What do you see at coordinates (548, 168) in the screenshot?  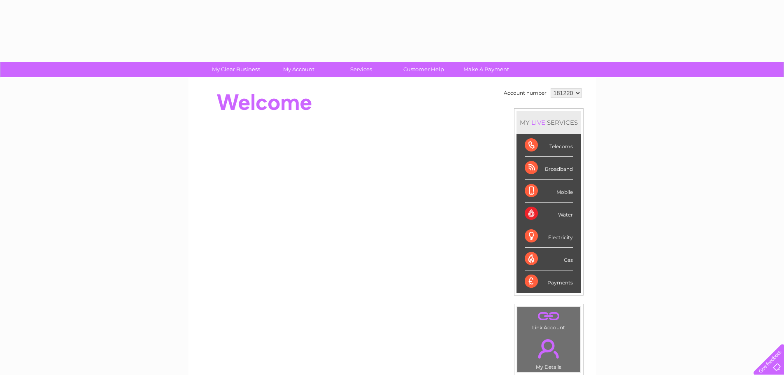 I see `div: Broadband` at bounding box center [548, 168].